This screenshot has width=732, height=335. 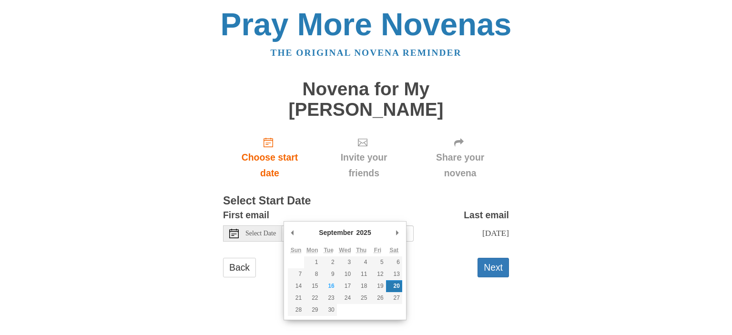 I want to click on div: 2025, so click(x=364, y=233).